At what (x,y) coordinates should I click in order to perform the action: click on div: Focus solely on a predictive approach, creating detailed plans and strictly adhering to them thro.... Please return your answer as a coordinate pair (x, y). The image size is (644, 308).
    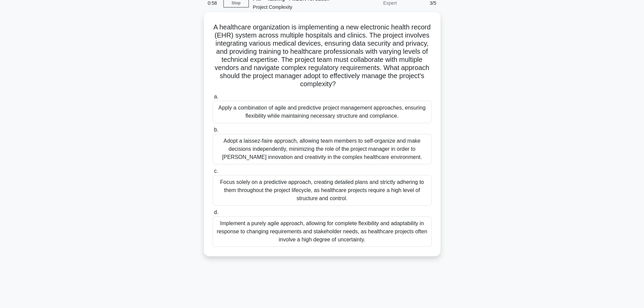
    Looking at the image, I should click on (322, 190).